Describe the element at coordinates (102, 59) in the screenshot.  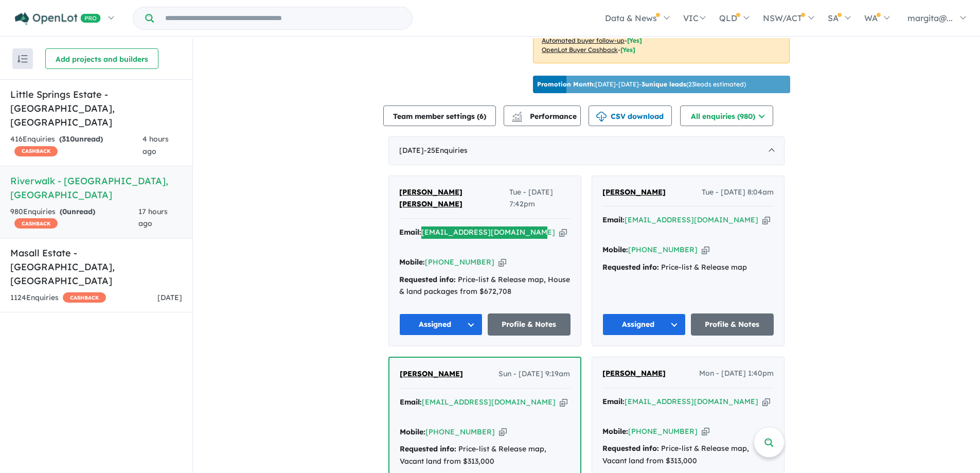
I see `button: Add projects and builders` at that location.